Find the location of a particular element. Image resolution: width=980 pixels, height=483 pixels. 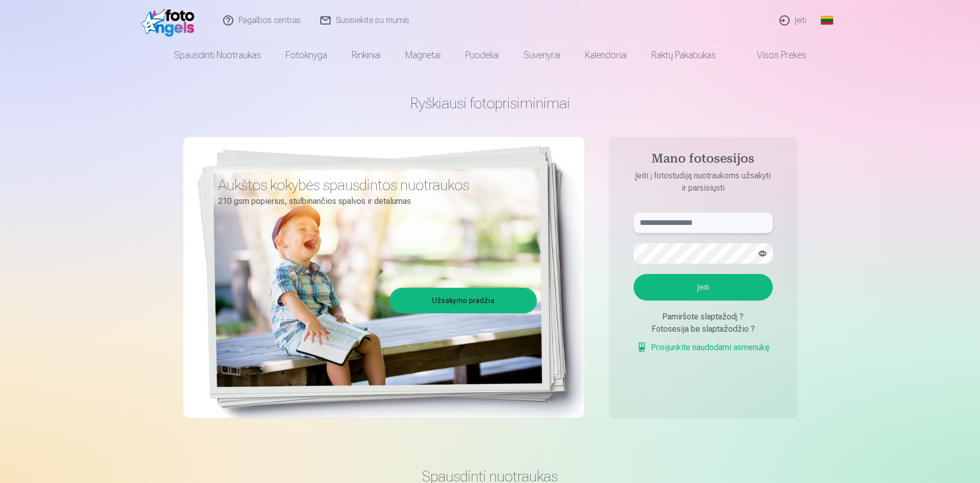

h4: Mano fotosesijos is located at coordinates (703, 160).